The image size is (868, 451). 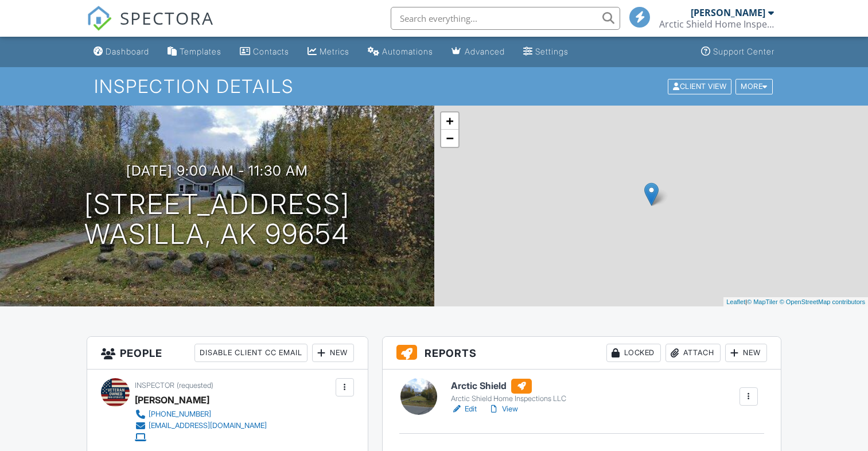 I want to click on img: The Best Home Inspection Software - Spectora, so click(x=99, y=18).